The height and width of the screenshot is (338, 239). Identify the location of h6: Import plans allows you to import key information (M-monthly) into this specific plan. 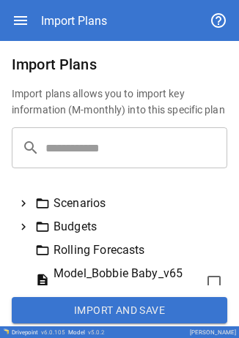
(119, 102).